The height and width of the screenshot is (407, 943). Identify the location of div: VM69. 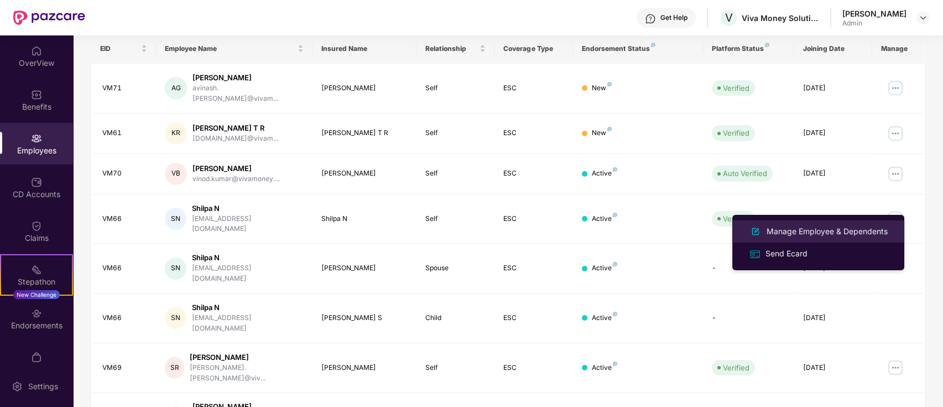
(125, 367).